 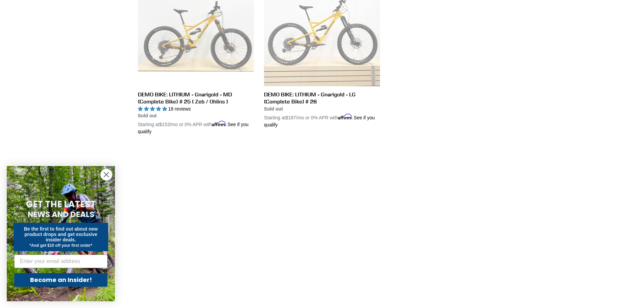 What do you see at coordinates (106, 175) in the screenshot?
I see `button: Close dialog` at bounding box center [106, 175].